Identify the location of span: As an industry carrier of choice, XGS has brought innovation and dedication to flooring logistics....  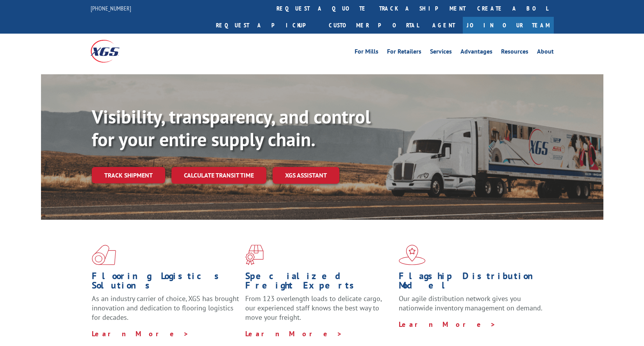
(165, 307).